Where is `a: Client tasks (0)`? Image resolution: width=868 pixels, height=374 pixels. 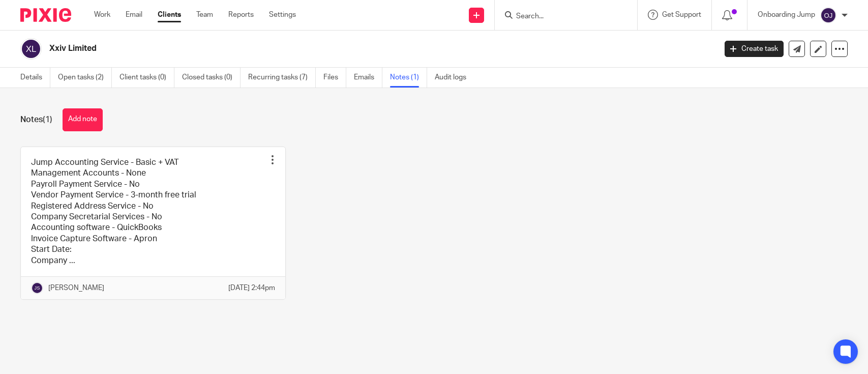 a: Client tasks (0) is located at coordinates (147, 78).